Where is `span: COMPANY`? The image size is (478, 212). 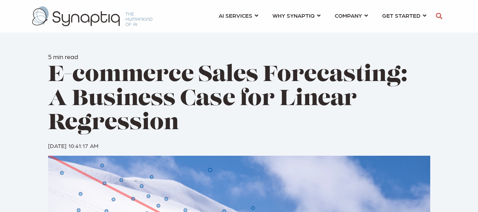 span: COMPANY is located at coordinates (349, 15).